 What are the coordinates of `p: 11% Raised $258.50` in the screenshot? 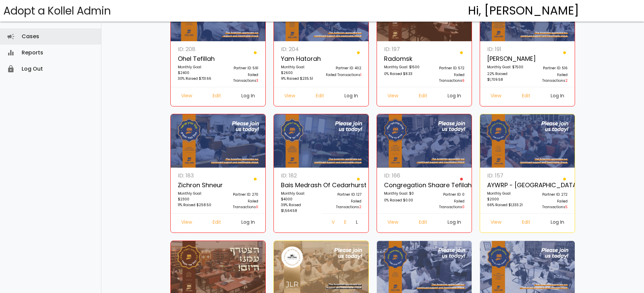 It's located at (196, 205).